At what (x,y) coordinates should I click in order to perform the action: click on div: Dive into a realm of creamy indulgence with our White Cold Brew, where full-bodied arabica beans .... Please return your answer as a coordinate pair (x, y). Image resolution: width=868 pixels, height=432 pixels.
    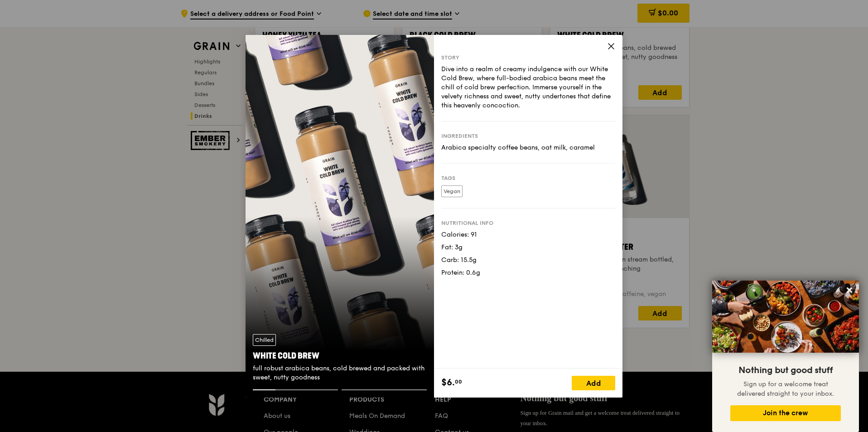
    Looking at the image, I should click on (529, 87).